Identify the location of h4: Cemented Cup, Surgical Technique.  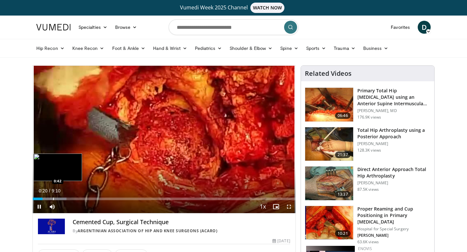
(181, 223).